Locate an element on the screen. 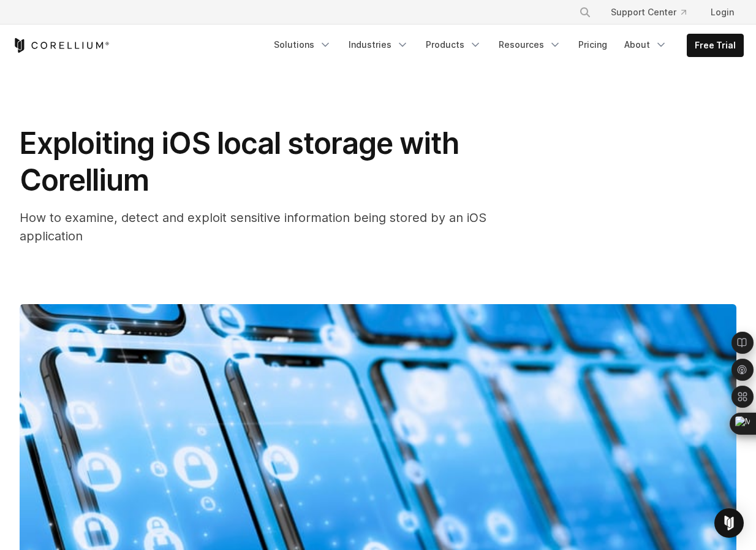 The width and height of the screenshot is (756, 550). button: Search is located at coordinates (585, 13).